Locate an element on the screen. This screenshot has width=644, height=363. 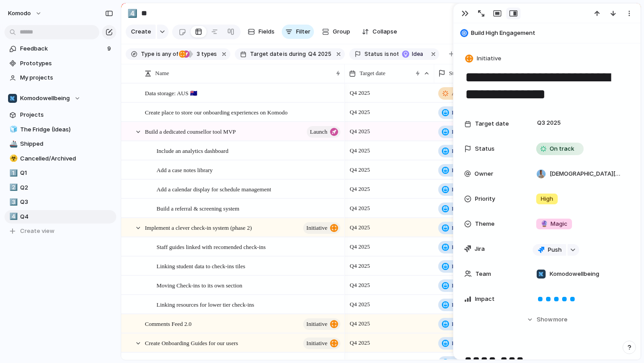
span: Name is located at coordinates (162, 74).